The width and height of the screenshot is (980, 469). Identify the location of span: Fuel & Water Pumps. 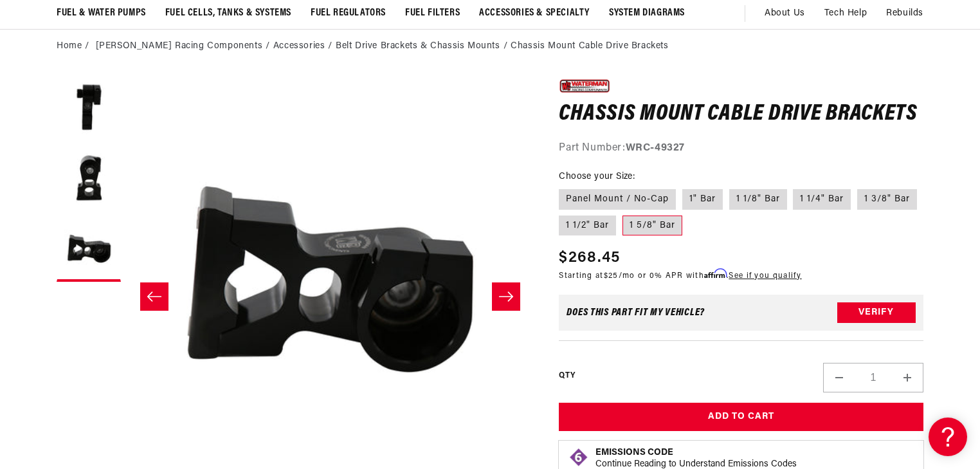
(101, 13).